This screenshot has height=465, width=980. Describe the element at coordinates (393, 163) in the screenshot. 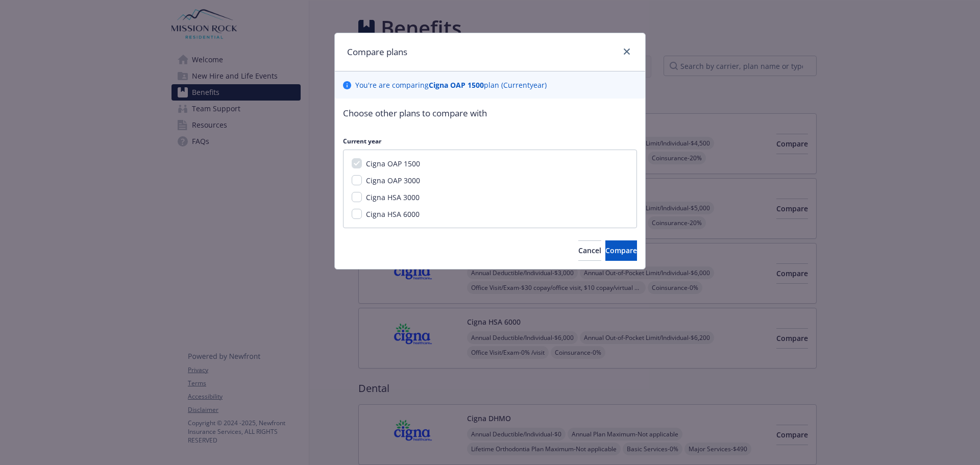

I see `span: Cigna OAP 1500` at that location.